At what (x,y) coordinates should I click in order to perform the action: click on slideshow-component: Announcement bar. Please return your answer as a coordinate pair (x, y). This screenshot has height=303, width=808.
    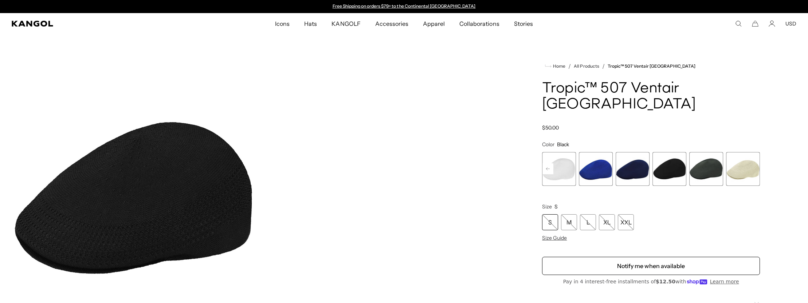
    Looking at the image, I should click on (404, 7).